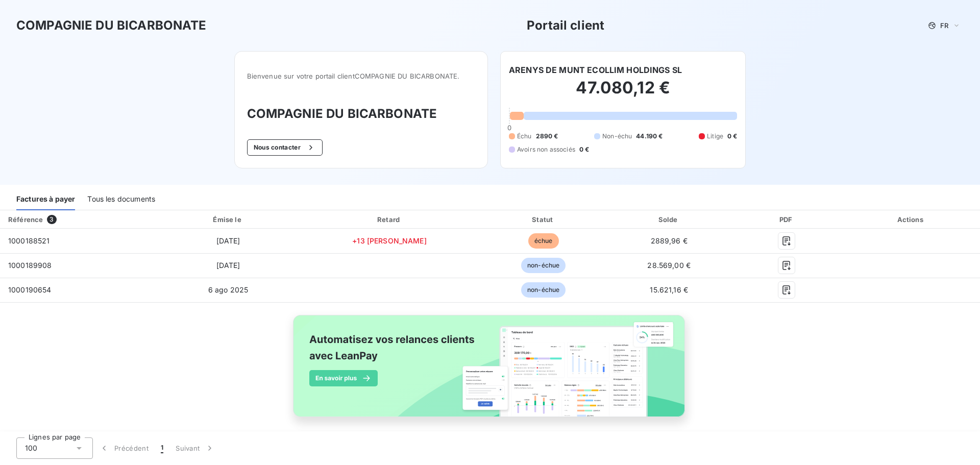  Describe the element at coordinates (31, 448) in the screenshot. I see `span: 100` at that location.